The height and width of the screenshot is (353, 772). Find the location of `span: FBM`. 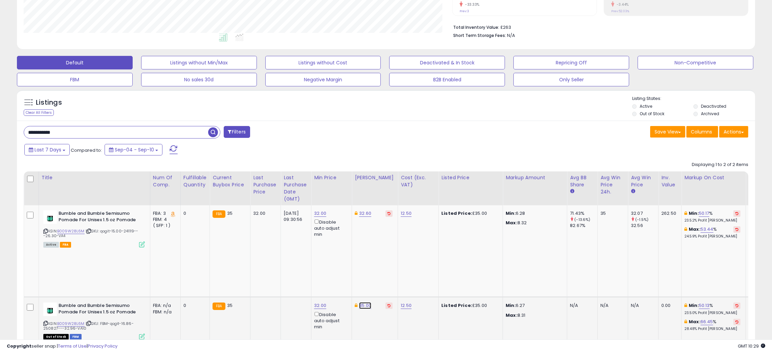

span: FBM is located at coordinates (76, 336).